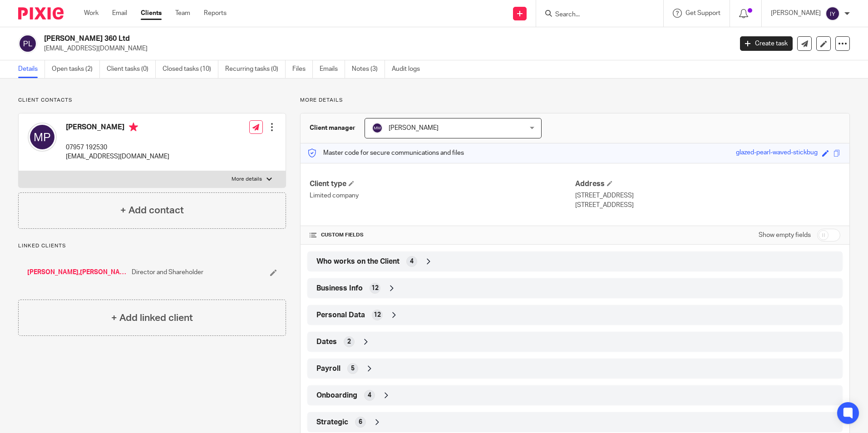 The width and height of the screenshot is (868, 433). I want to click on span: Onboarding, so click(337, 395).